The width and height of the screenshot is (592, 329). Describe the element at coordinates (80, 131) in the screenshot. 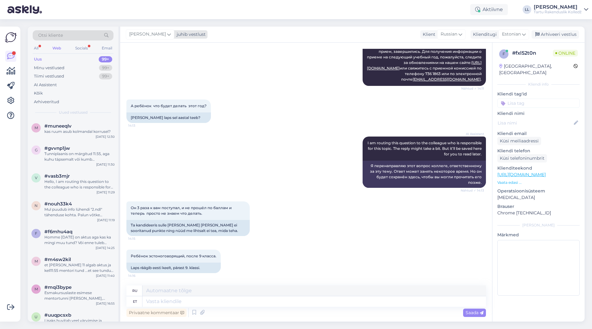

I see `div: kas ruum asub kolmandal korrusel?` at that location.